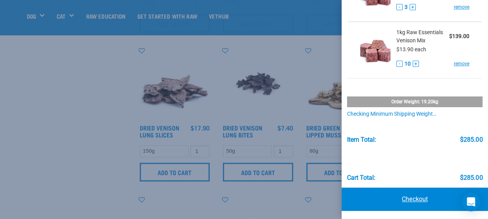 This screenshot has width=488, height=219. What do you see at coordinates (407, 64) in the screenshot?
I see `span: 10` at bounding box center [407, 64].